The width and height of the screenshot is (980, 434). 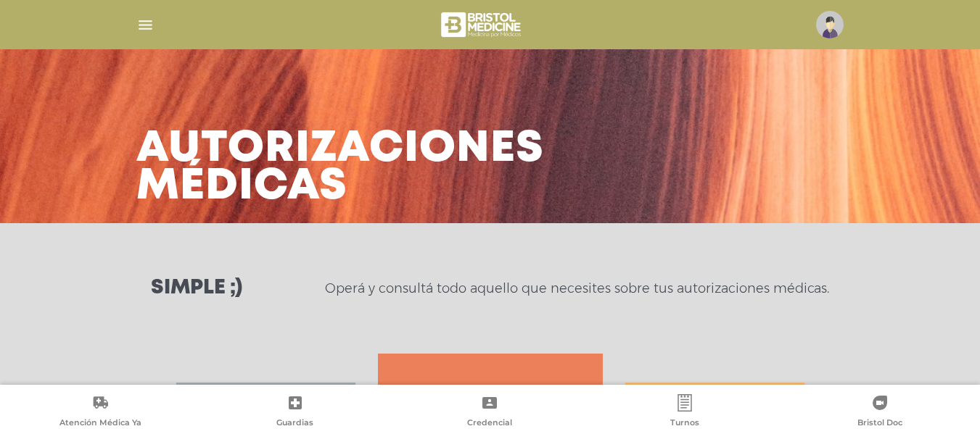 I want to click on a: Bristol Doc, so click(x=879, y=412).